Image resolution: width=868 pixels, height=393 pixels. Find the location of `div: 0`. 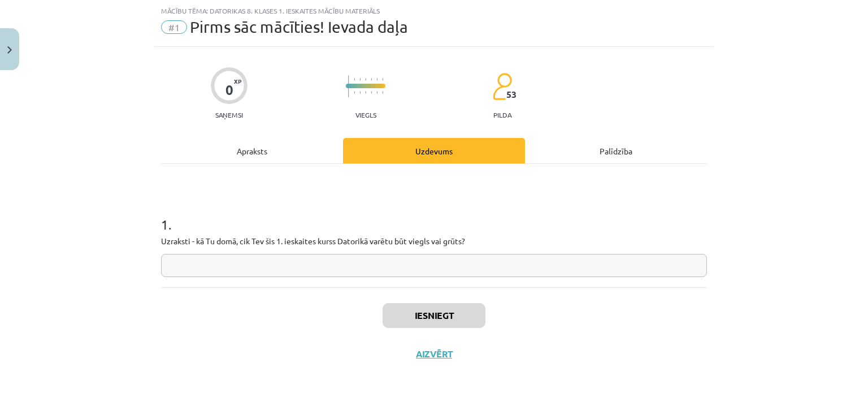

div: 0 is located at coordinates (230, 90).